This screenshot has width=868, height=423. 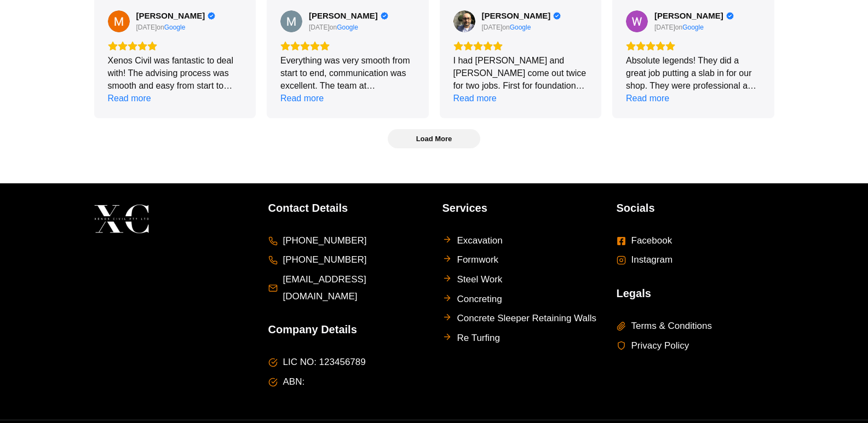 I want to click on span: Privacy Policy, so click(x=661, y=346).